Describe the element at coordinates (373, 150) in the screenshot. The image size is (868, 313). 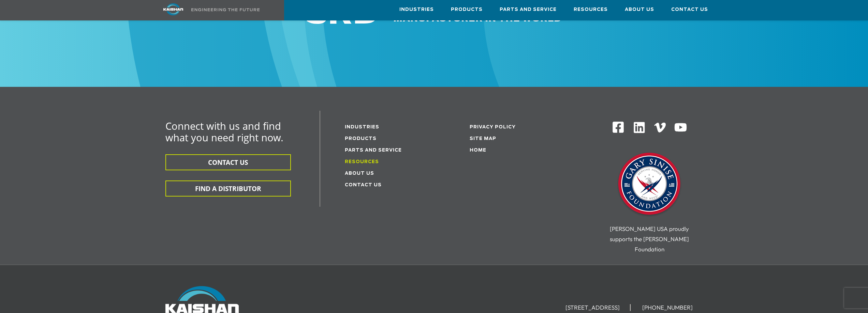
I see `a: Parts and service` at that location.